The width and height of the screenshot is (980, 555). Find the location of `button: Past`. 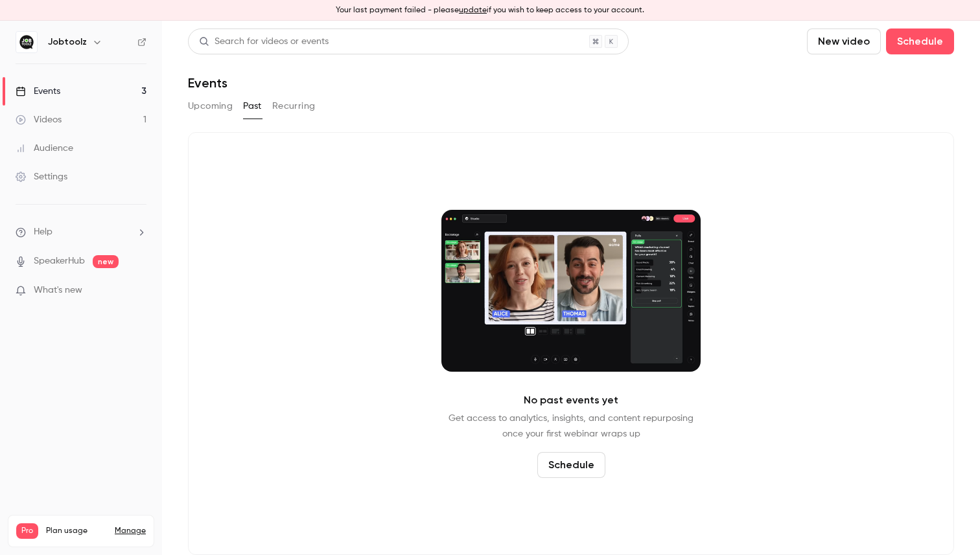

button: Past is located at coordinates (252, 107).